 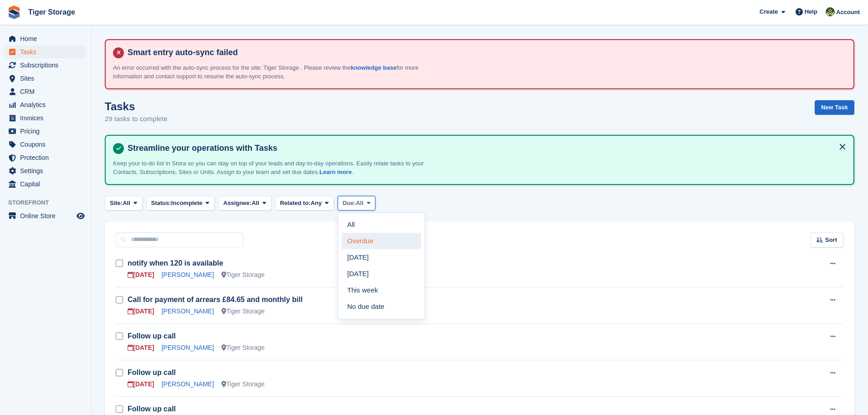 What do you see at coordinates (51, 12) in the screenshot?
I see `a: Tiger Storage` at bounding box center [51, 12].